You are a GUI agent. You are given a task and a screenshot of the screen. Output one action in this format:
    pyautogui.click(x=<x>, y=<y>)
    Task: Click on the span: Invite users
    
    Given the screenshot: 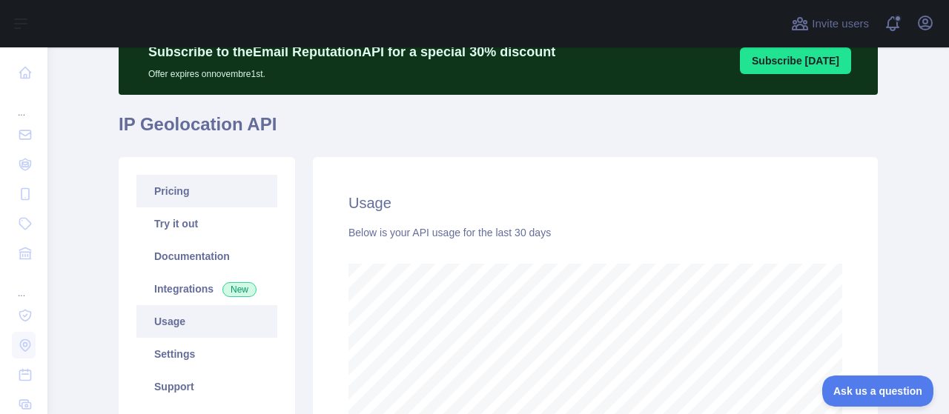 What is the action you would take?
    pyautogui.click(x=840, y=24)
    